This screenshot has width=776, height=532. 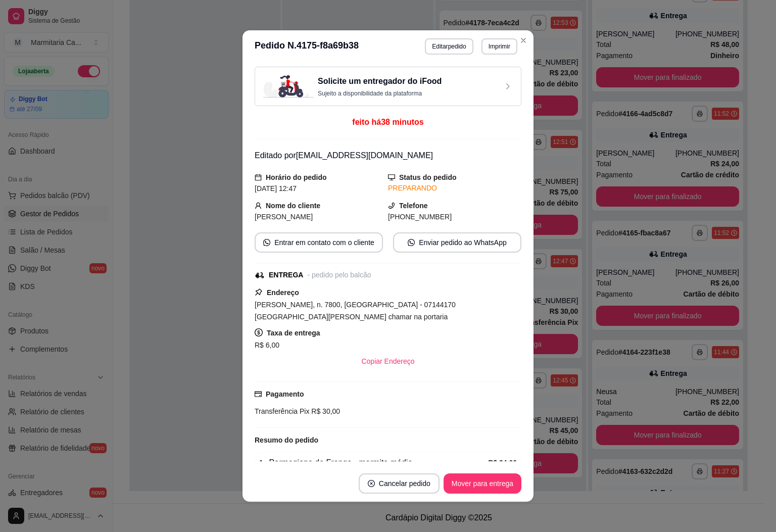 What do you see at coordinates (455, 188) in the screenshot?
I see `div: PREPARANDO` at bounding box center [455, 188].